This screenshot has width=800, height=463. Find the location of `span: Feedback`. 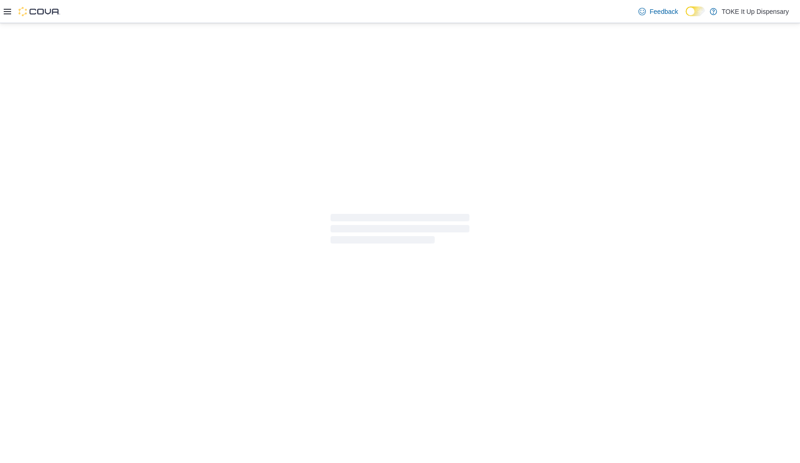

span: Feedback is located at coordinates (664, 12).